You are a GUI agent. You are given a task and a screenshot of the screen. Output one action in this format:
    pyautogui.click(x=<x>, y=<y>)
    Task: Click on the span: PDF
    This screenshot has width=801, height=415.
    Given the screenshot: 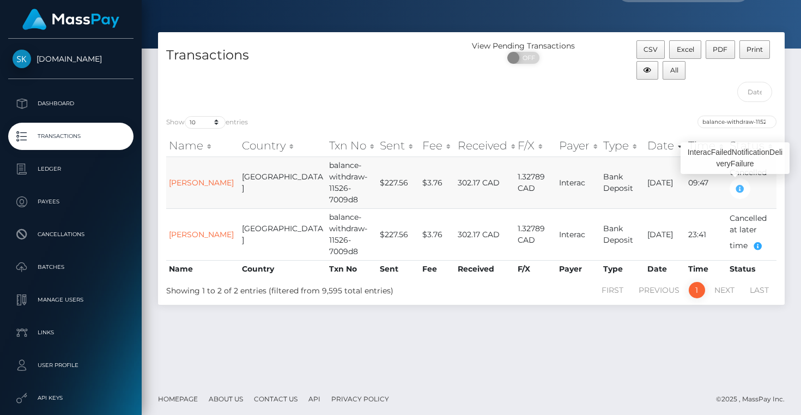 What is the action you would take?
    pyautogui.click(x=720, y=49)
    